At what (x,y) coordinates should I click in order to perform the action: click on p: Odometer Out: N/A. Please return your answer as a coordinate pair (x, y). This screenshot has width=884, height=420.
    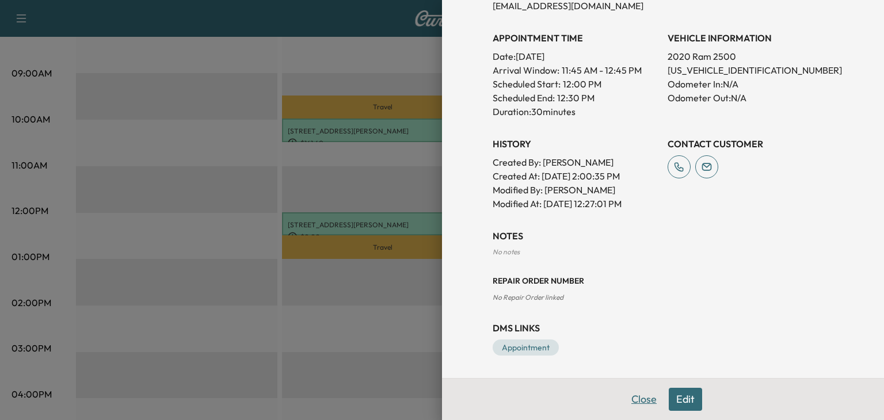
    Looking at the image, I should click on (751, 98).